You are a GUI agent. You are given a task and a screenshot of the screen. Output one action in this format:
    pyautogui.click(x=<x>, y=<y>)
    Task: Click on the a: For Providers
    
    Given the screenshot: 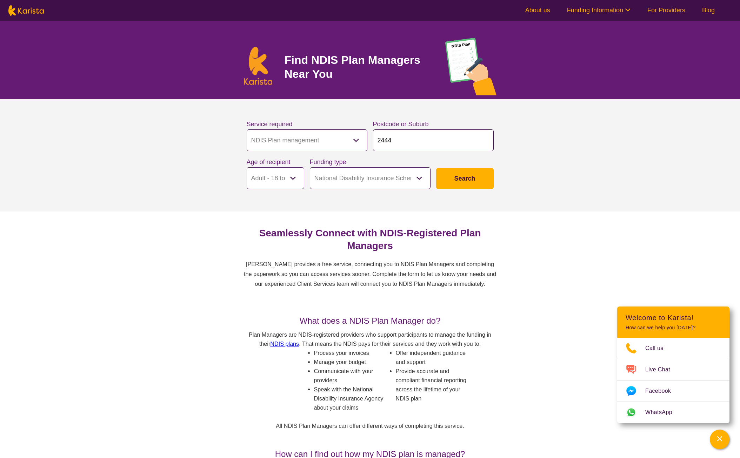 What is the action you would take?
    pyautogui.click(x=666, y=10)
    